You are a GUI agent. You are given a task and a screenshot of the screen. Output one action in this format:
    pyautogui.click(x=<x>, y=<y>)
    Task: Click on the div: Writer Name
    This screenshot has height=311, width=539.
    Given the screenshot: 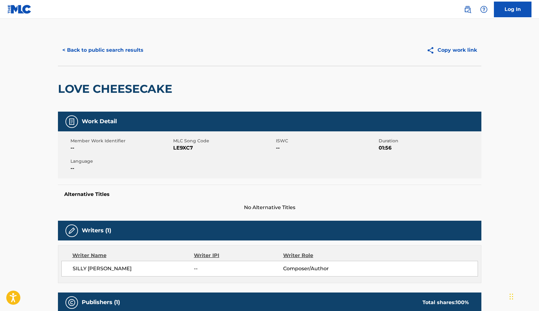 What is the action you would take?
    pyautogui.click(x=133, y=255)
    